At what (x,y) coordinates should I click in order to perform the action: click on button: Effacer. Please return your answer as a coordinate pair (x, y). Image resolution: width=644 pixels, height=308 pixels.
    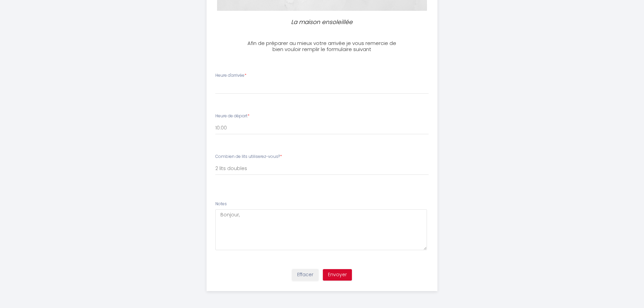
    Looking at the image, I should click on (305, 275).